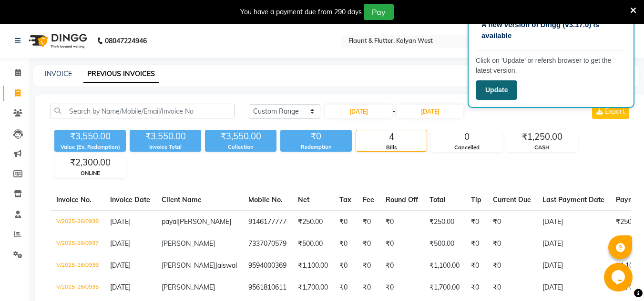  Describe the element at coordinates (550, 66) in the screenshot. I see `p: Click on ‘Update’ or refersh browser to get the latest version.` at that location.